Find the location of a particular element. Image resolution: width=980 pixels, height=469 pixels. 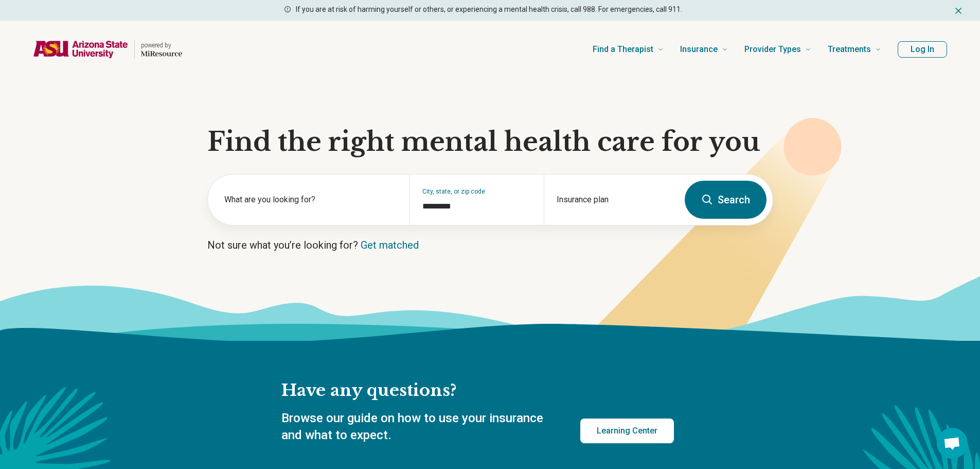

p: powered by is located at coordinates (162, 45).